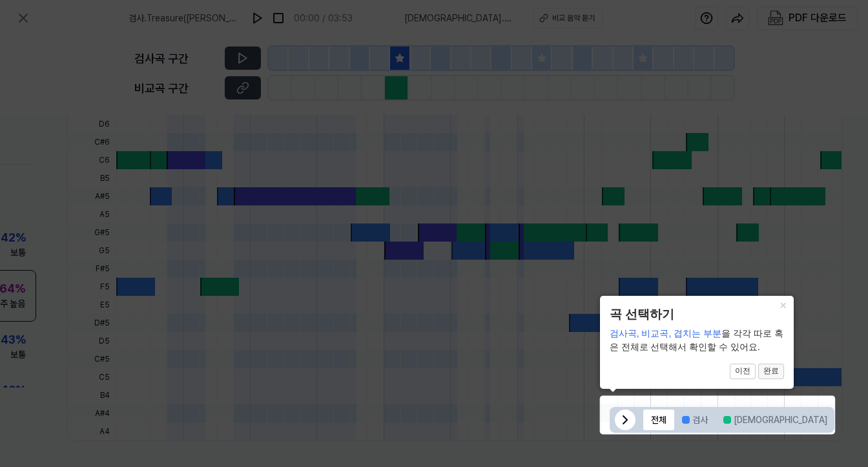 The width and height of the screenshot is (868, 467). Describe the element at coordinates (695, 420) in the screenshot. I see `button: 검사` at that location.